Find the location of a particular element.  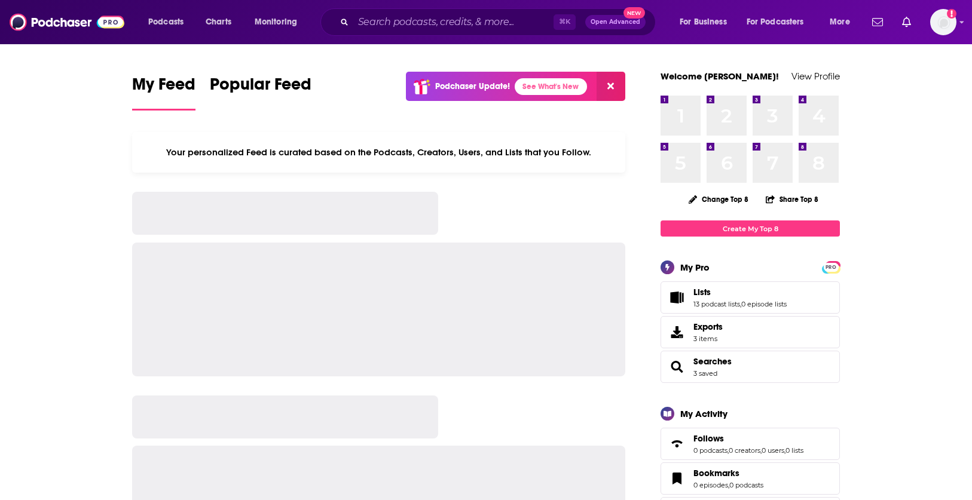

button: Share Top 8 is located at coordinates (792, 199).